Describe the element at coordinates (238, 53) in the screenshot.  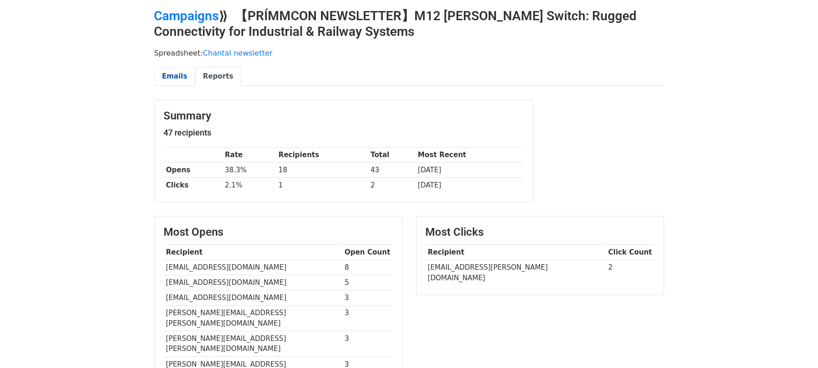
I see `a: Chantal newsletter` at that location.